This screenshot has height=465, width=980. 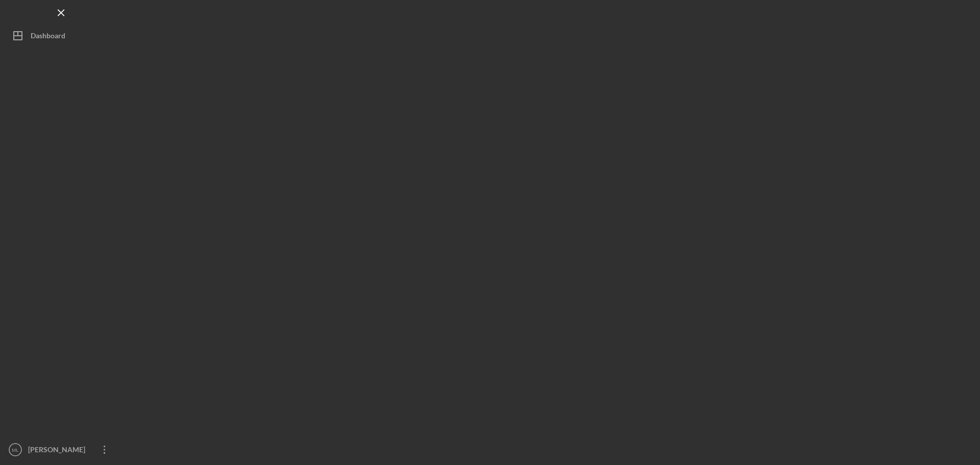 I want to click on button: Dashboard, so click(x=61, y=36).